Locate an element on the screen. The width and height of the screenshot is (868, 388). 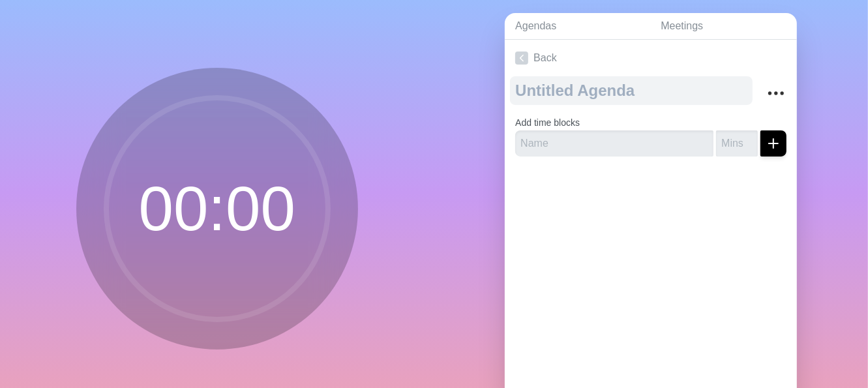
a: Agendas is located at coordinates (577, 26).